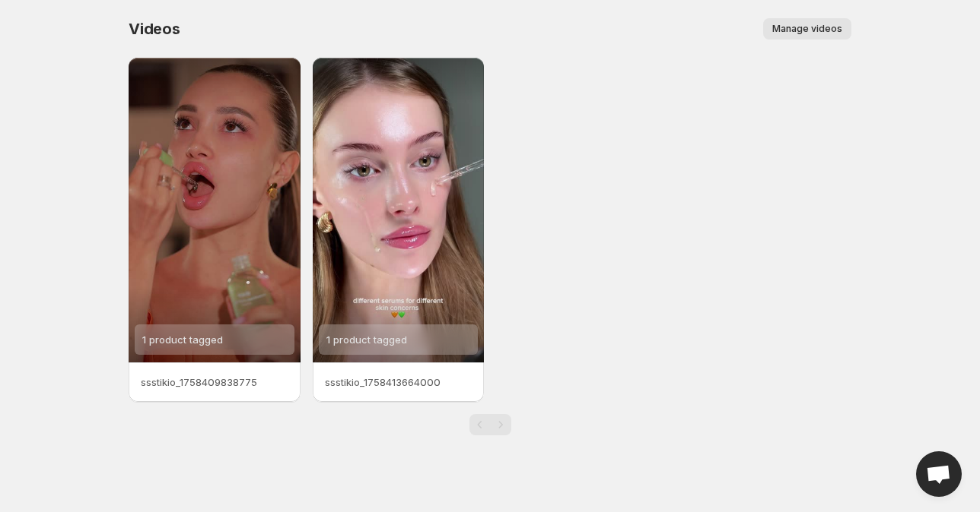 This screenshot has height=512, width=980. I want to click on span: Manage videos, so click(807, 28).